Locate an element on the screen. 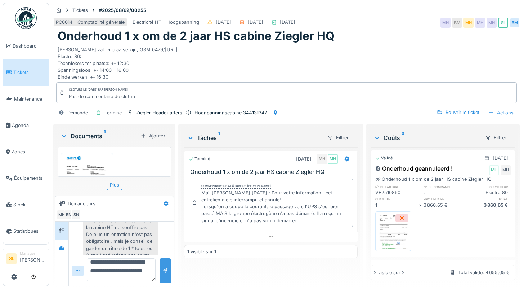 This screenshot has width=524, height=289. div: Demande is located at coordinates (77, 112).